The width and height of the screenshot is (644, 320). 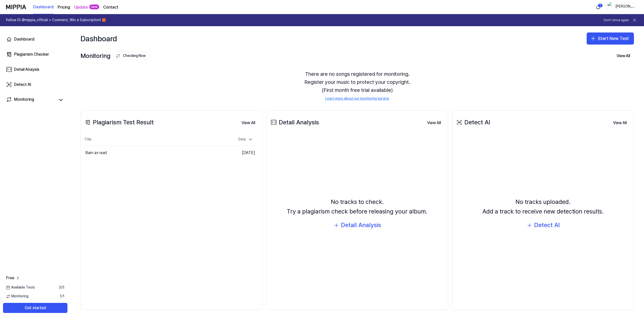 I want to click on a: Update, so click(x=81, y=7).